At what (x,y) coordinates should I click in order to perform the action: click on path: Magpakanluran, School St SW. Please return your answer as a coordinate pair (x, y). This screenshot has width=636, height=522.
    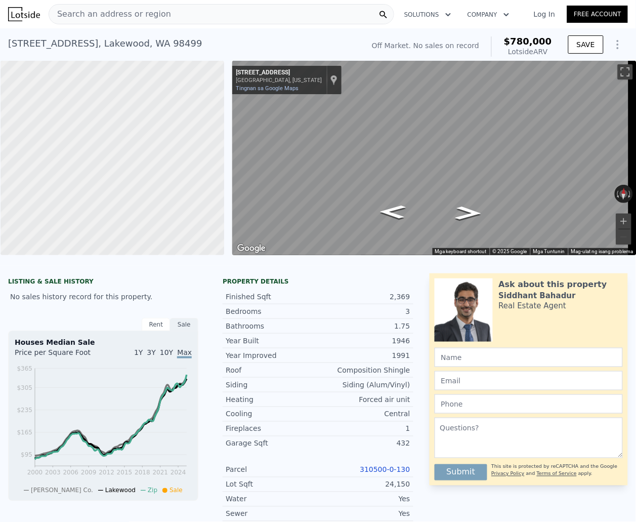
    Looking at the image, I should click on (392, 212).